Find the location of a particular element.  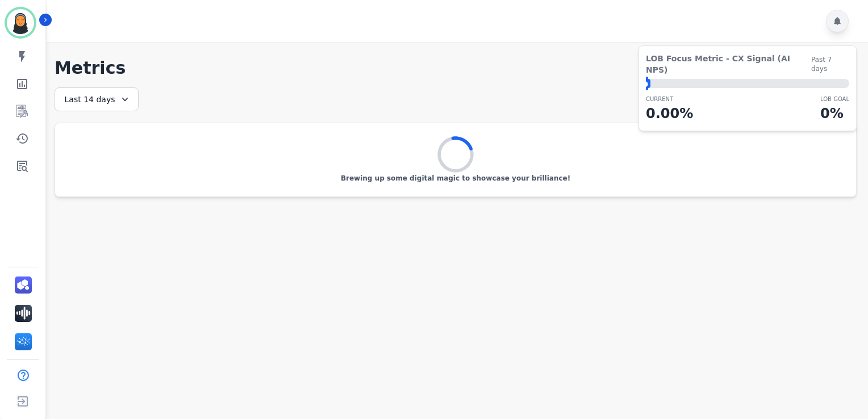

div: Last 14 days is located at coordinates (97, 99).